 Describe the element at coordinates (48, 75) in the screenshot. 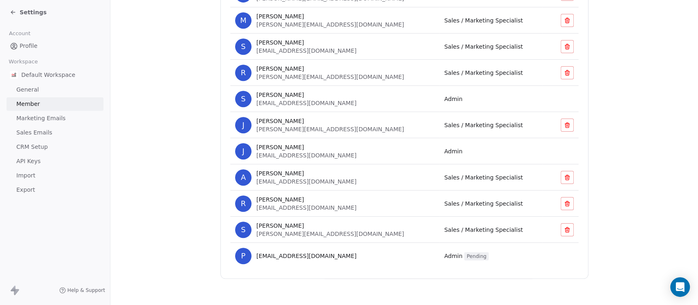

I see `span: Default Workspace` at that location.